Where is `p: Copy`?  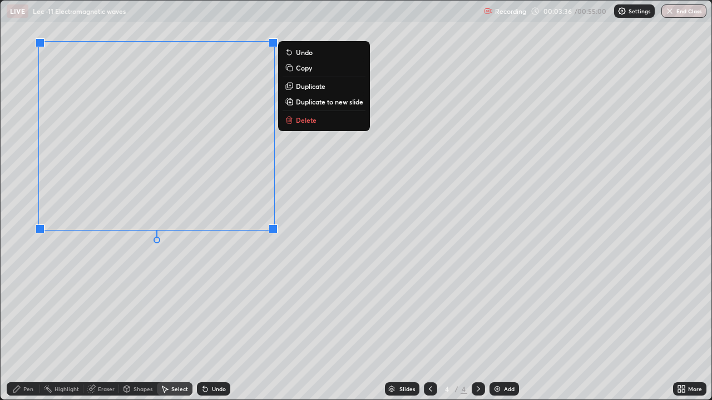 p: Copy is located at coordinates (304, 68).